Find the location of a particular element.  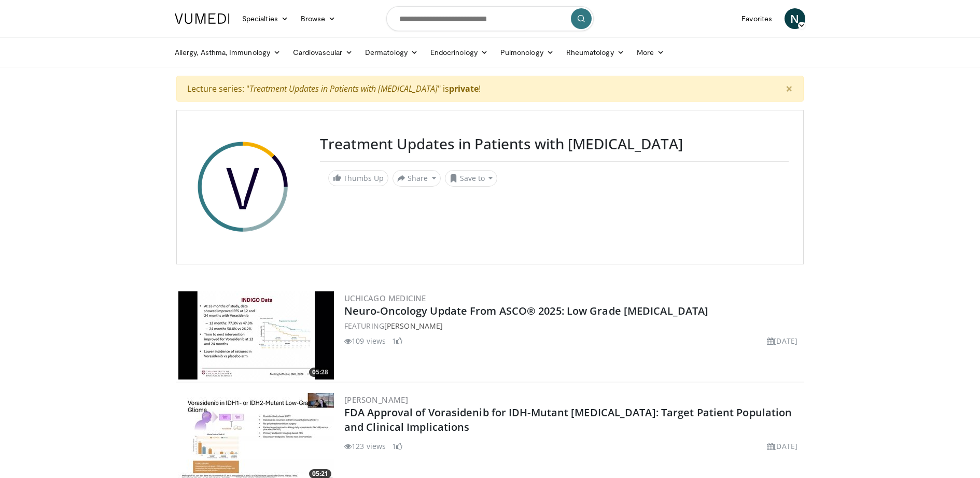

a: Pulmonology is located at coordinates (527, 53).